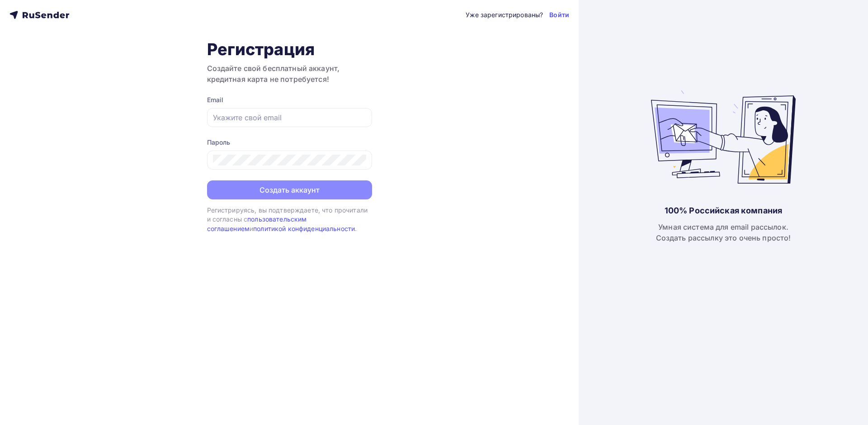 Image resolution: width=868 pixels, height=425 pixels. Describe the element at coordinates (289, 219) in the screenshot. I see `div: Регистрируясь, вы подтверждаете, что прочитали и согласны с и .` at that location.